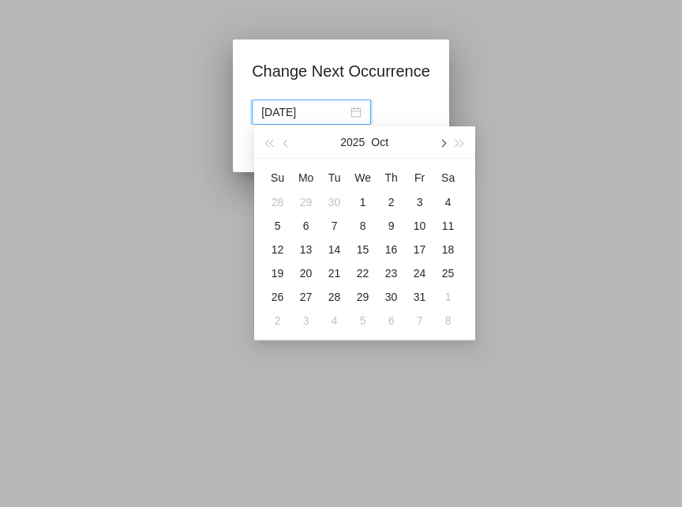 This screenshot has height=507, width=682. Describe the element at coordinates (448, 226) in the screenshot. I see `td: 10/11/2025` at that location.